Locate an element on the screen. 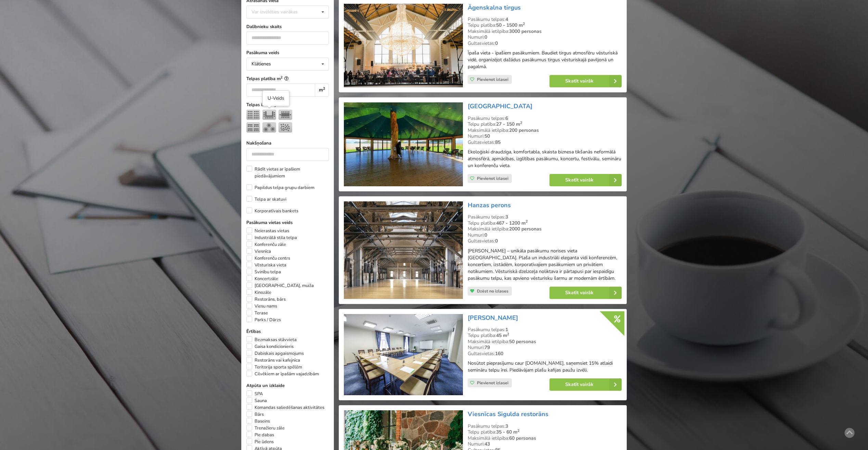  label: Telpas platība m is located at coordinates (287, 79).